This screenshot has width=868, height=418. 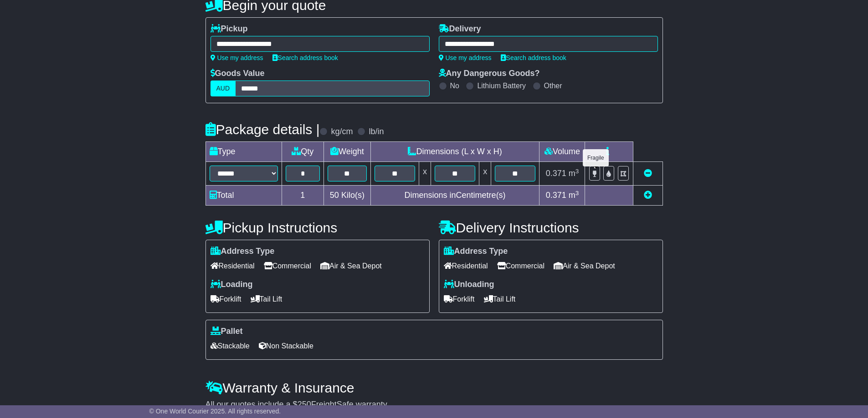 What do you see at coordinates (230, 346) in the screenshot?
I see `span: Stackable` at bounding box center [230, 346].